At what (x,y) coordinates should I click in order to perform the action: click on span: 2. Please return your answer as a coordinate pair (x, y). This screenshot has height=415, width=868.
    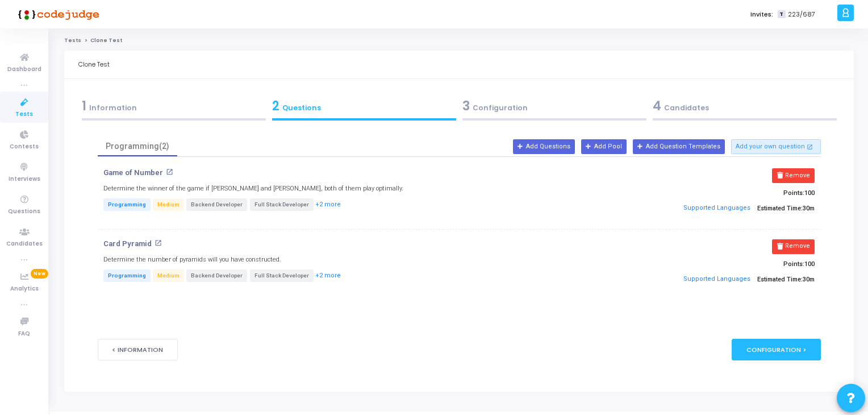
    Looking at the image, I should click on (276, 106).